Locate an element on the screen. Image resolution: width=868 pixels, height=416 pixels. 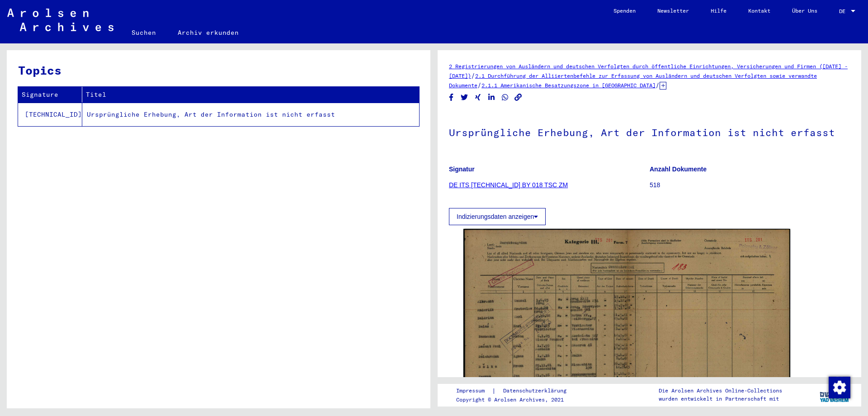
button: Share on Twitter is located at coordinates (464, 97).